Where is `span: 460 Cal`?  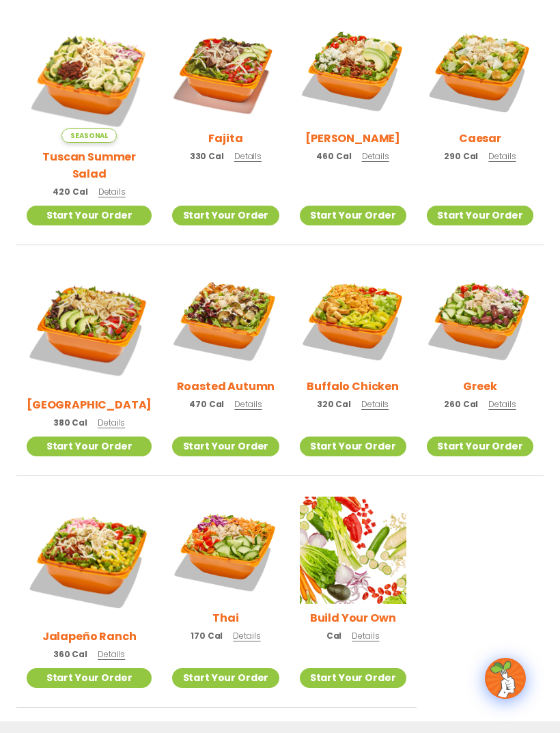 span: 460 Cal is located at coordinates (333, 156).